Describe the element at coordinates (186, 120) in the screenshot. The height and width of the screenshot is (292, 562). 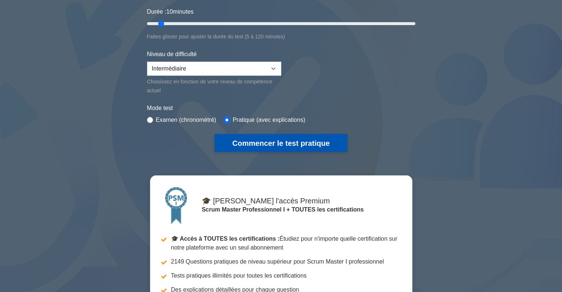
I see `font: Examen (chronométré)` at that location.